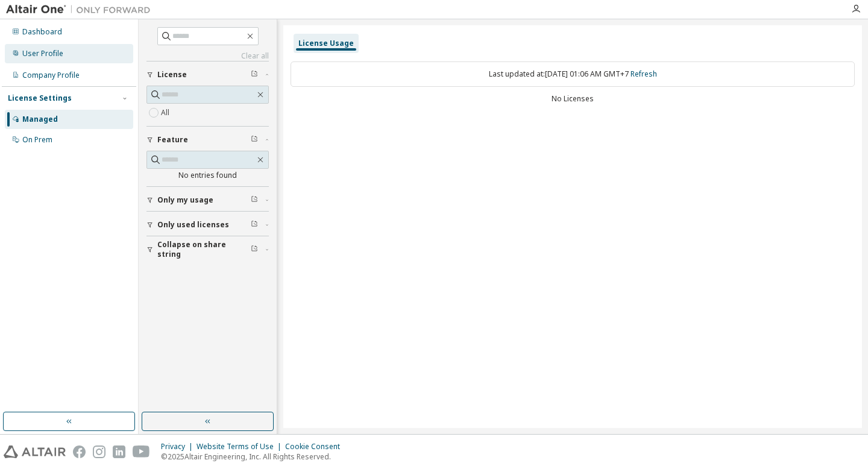 The height and width of the screenshot is (469, 868). What do you see at coordinates (207, 56) in the screenshot?
I see `a: Clear all` at bounding box center [207, 56].